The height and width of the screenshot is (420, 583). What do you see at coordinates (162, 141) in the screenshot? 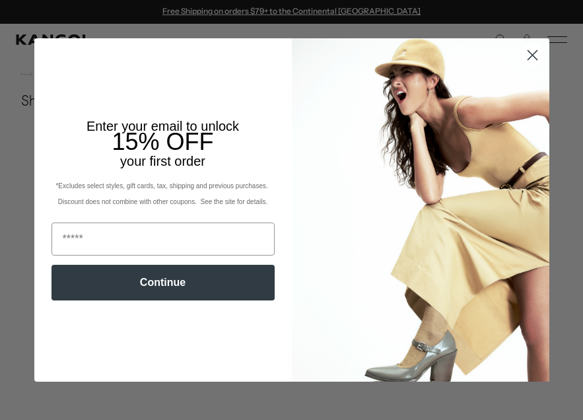
I see `span: 15% OFF` at bounding box center [162, 141].